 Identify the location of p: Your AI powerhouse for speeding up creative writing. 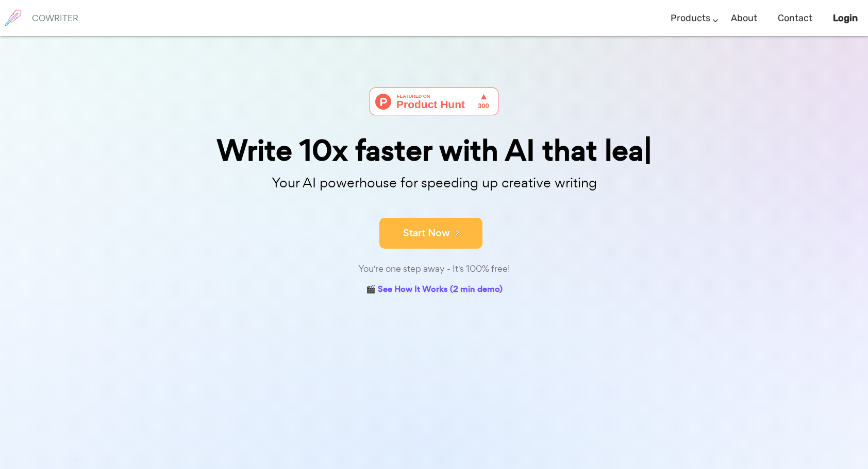
(434, 183).